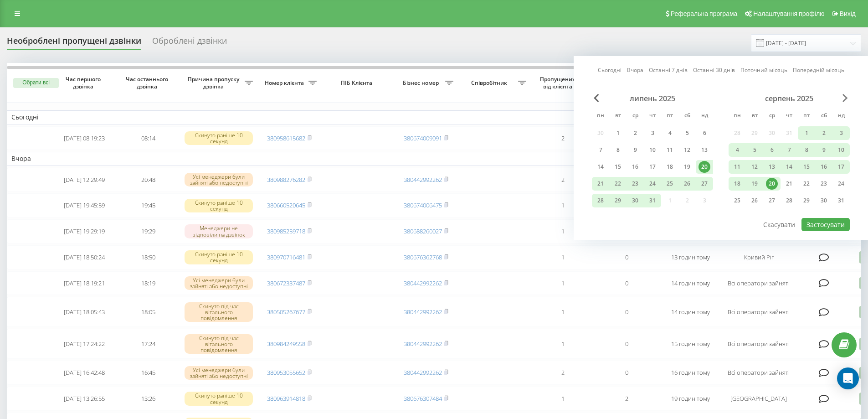 The width and height of the screenshot is (868, 419). I want to click on span: Номер клієнта, so click(286, 83).